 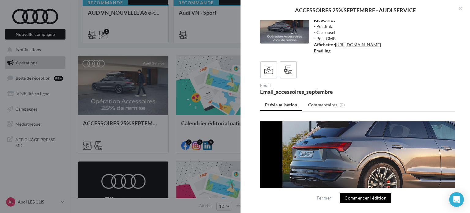 I want to click on strong: Kit SOME :, so click(x=324, y=20).